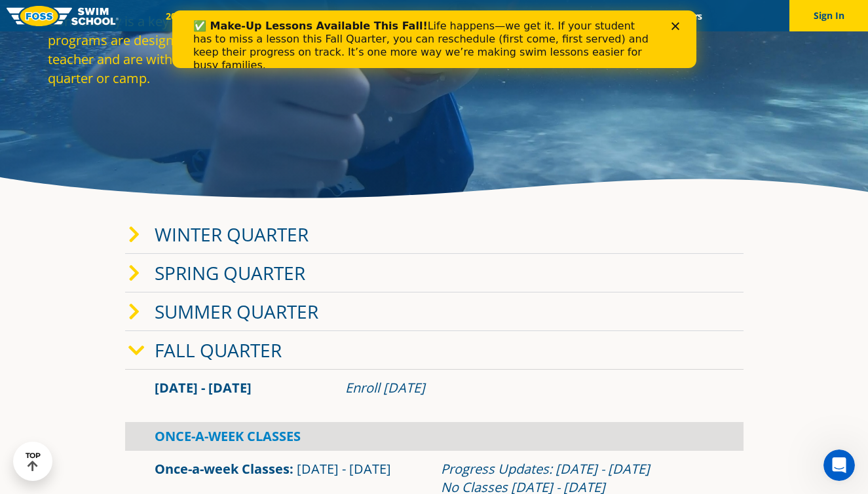  What do you see at coordinates (252, 35) in the screenshot?
I see `div: Life happens—we get it. If your student has to miss a lesson this Fall Quarter, you can reschedul...` at bounding box center [252, 35].